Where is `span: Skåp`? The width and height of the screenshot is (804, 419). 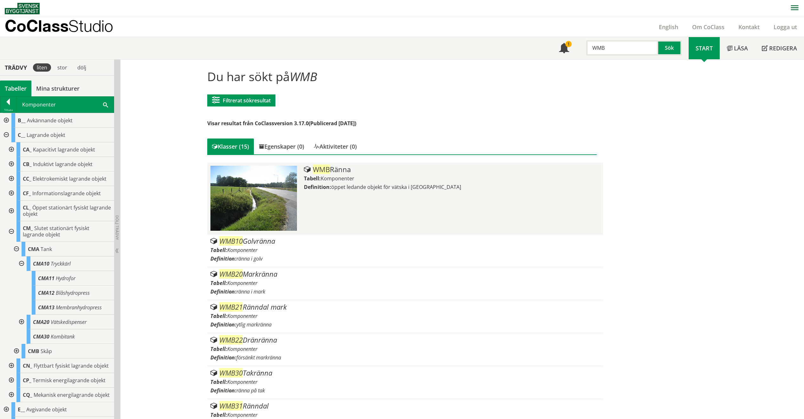 span: Skåp is located at coordinates (46, 351).